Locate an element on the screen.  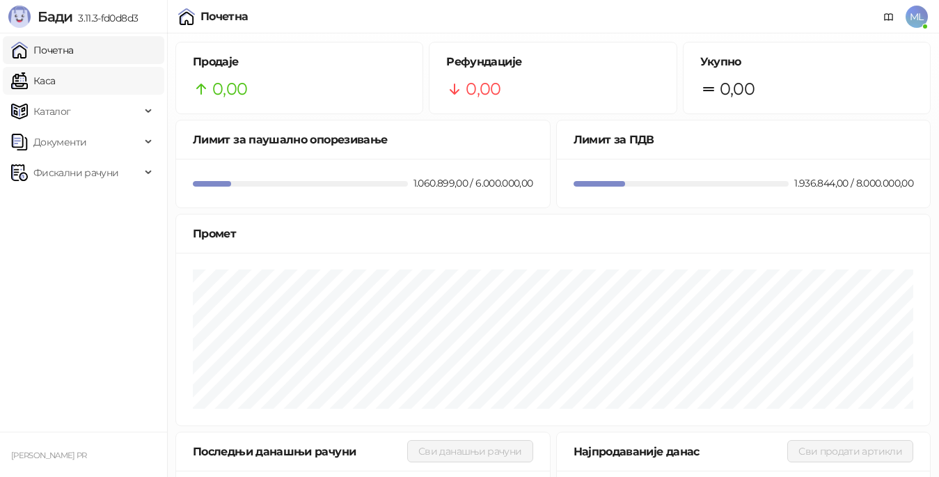
span: 3.11.3-fd0d8d3 is located at coordinates (105, 18).